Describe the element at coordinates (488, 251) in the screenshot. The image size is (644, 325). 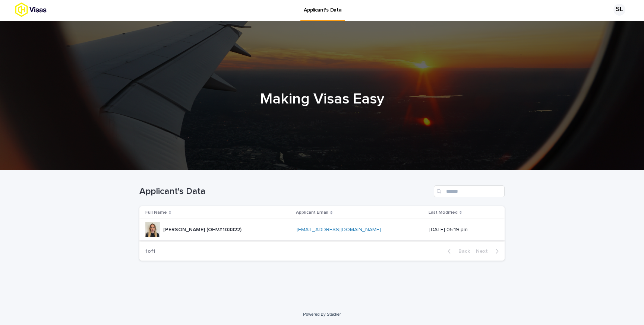
I see `button: Next` at that location.